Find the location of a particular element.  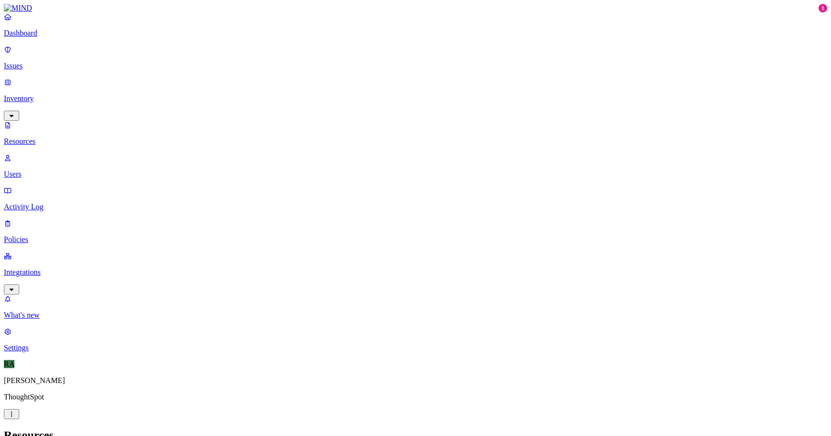

p: Users is located at coordinates (416, 174).